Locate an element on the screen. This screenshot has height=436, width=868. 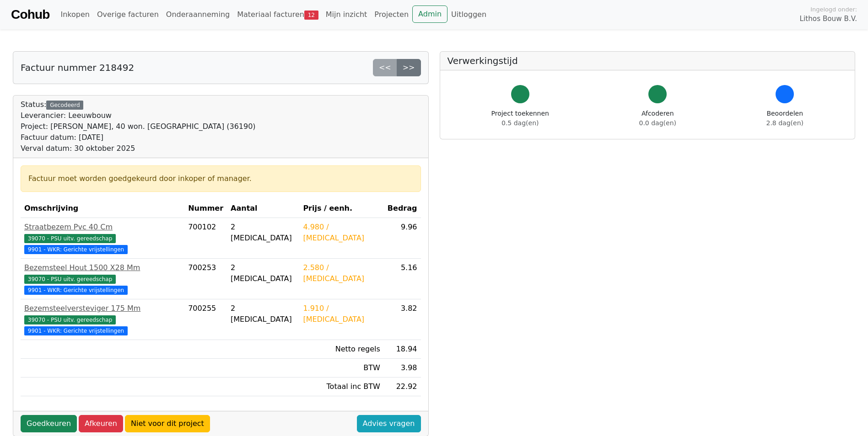
span: 0.0 dag(en) is located at coordinates (657, 123).